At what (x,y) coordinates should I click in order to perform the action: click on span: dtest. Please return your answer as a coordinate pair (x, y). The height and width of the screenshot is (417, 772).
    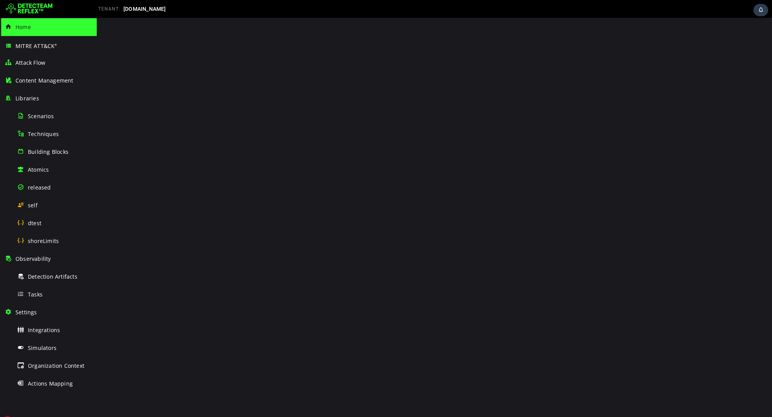
    Looking at the image, I should click on (34, 223).